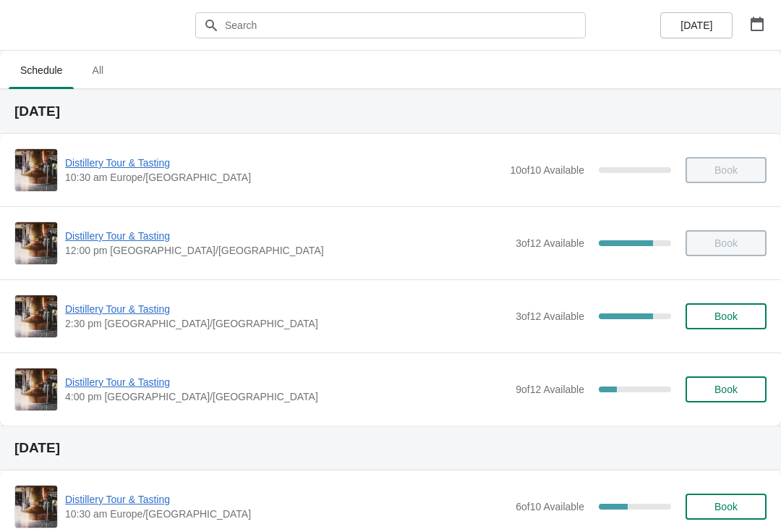 The image size is (781, 532). I want to click on span: All, so click(98, 70).